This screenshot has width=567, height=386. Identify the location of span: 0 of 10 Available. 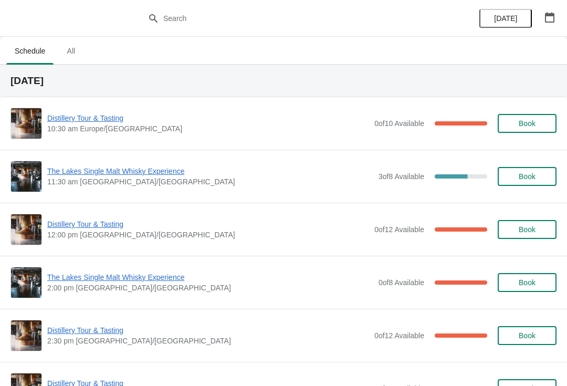
(399, 123).